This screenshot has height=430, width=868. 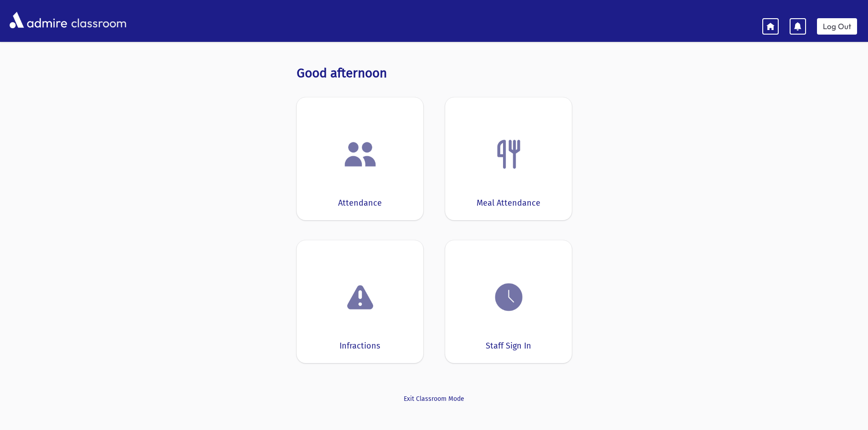 What do you see at coordinates (98, 20) in the screenshot?
I see `span: classroom` at bounding box center [98, 20].